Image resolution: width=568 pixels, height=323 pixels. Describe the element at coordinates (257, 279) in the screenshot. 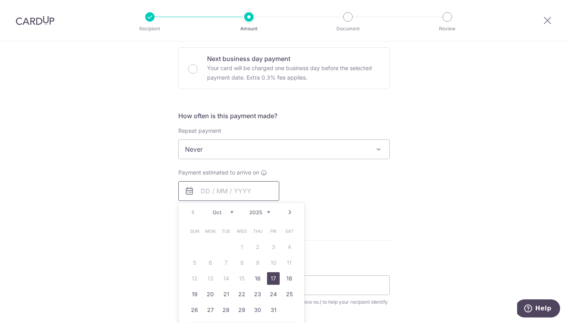

I see `a: 16` at that location.